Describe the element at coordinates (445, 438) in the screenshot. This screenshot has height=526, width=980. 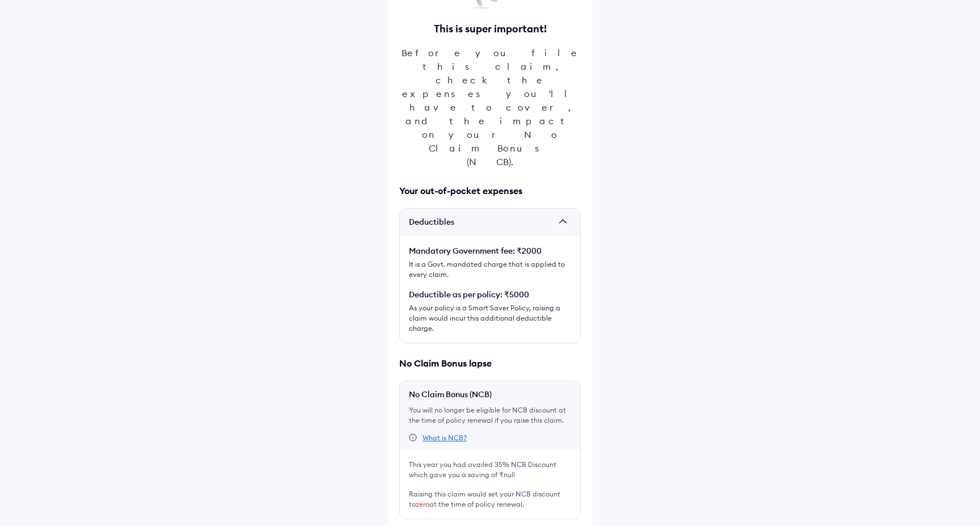
I see `div: What is NCB?` at that location.